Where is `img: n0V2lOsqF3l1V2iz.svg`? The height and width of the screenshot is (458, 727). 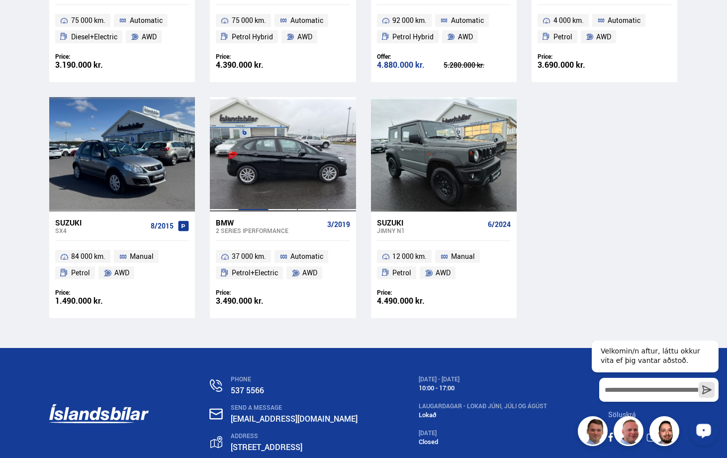
img: n0V2lOsqF3l1V2iz.svg is located at coordinates (216, 385).